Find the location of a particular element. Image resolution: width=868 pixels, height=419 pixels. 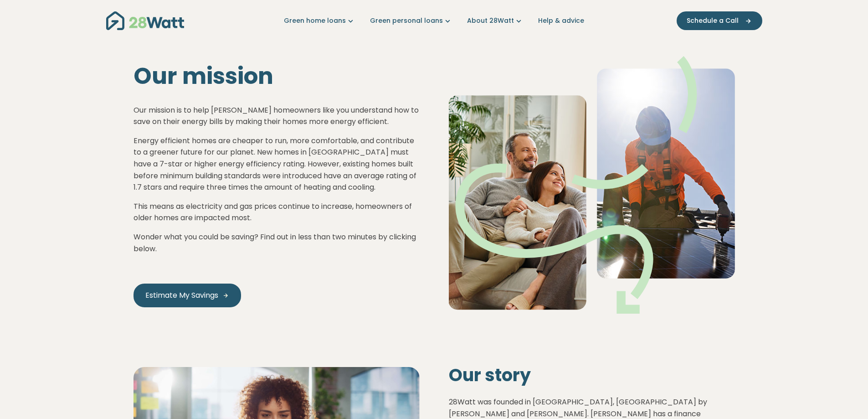

p: Wonder what you could be saving? Find out in less than two minutes by clicking below. is located at coordinates (277, 243).